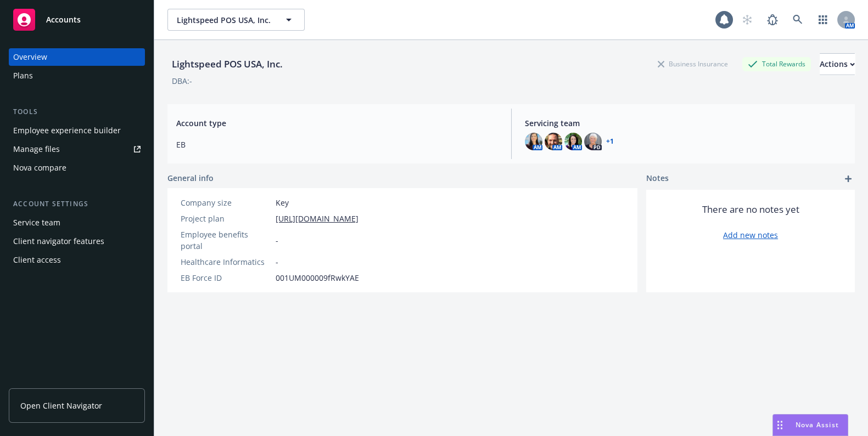 This screenshot has width=868, height=436. Describe the element at coordinates (63, 20) in the screenshot. I see `span: Accounts` at that location.